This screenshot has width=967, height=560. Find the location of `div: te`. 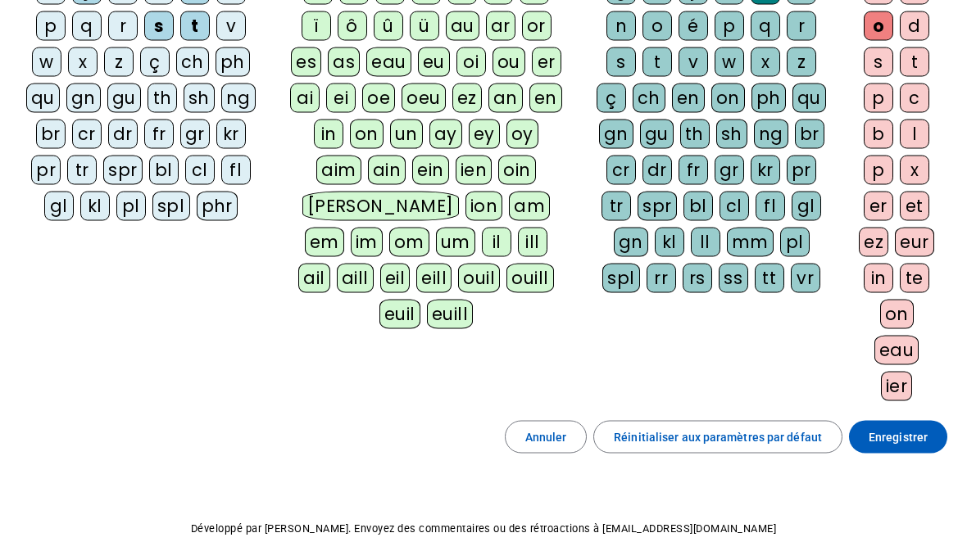

div: te is located at coordinates (915, 279).